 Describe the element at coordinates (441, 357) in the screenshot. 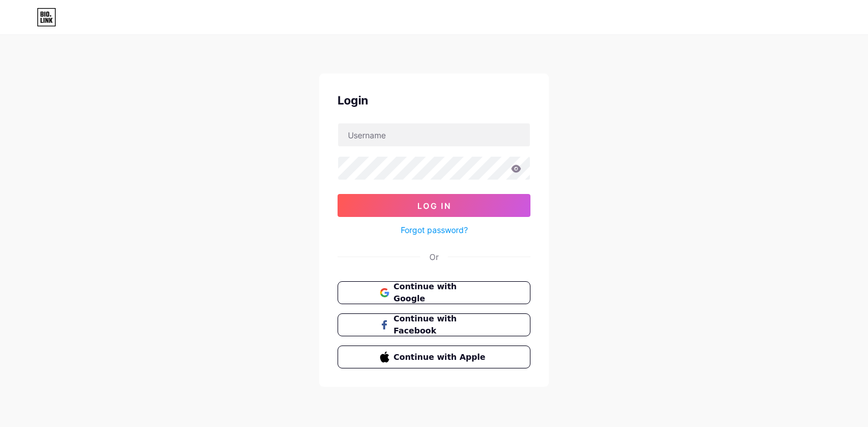

I see `span: Continue with Apple` at that location.